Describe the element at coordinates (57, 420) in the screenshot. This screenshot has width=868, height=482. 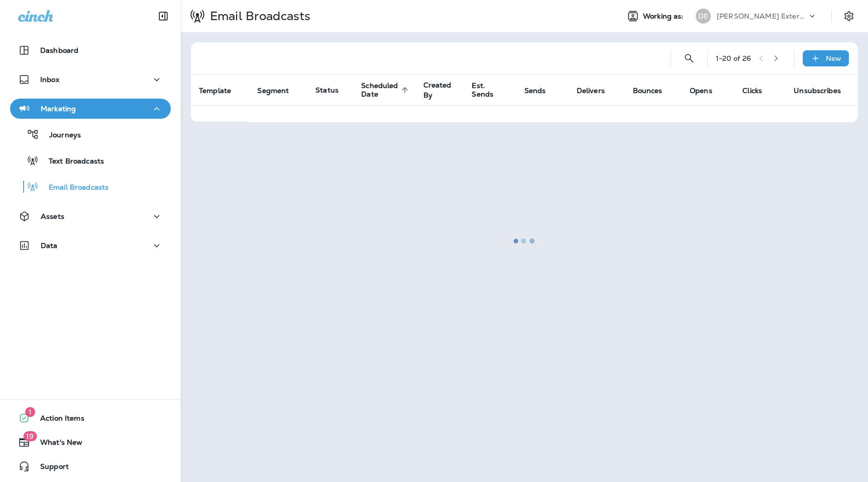
I see `span: Action Items` at that location.